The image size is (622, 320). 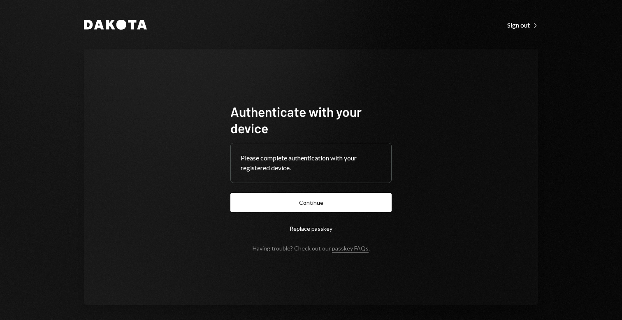 What do you see at coordinates (522, 25) in the screenshot?
I see `div: Sign out` at bounding box center [522, 25].